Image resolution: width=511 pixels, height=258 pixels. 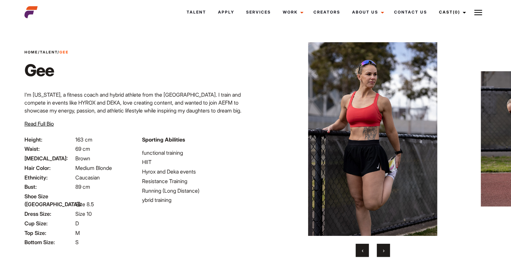 What do you see at coordinates (457, 12) in the screenshot?
I see `span: (0)` at bounding box center [457, 12].